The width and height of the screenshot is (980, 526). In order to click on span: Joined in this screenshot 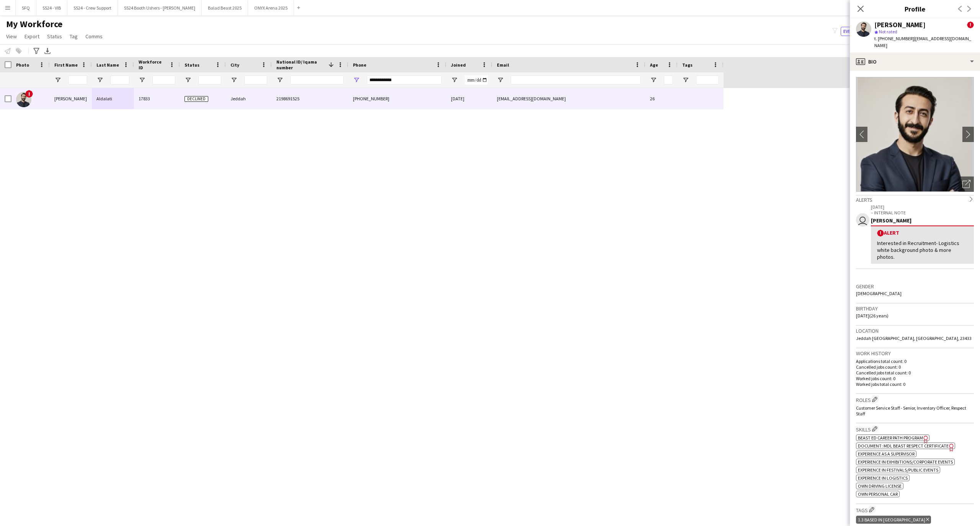, I will do `click(458, 65)`.